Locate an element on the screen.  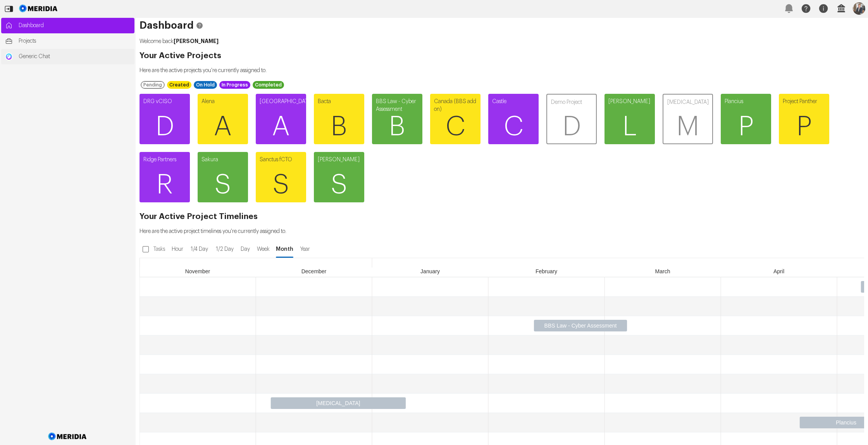
p: Welcome back . is located at coordinates (502, 41).